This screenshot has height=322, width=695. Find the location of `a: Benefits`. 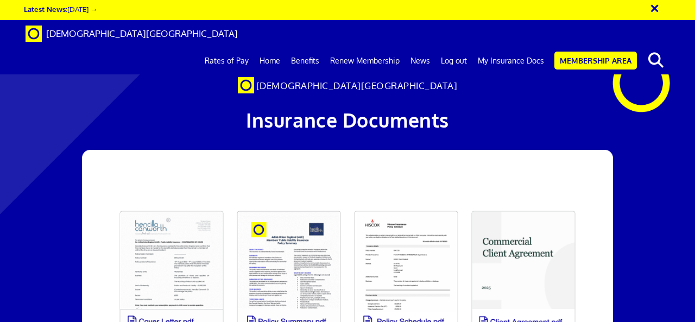

a: Benefits is located at coordinates (305, 61).